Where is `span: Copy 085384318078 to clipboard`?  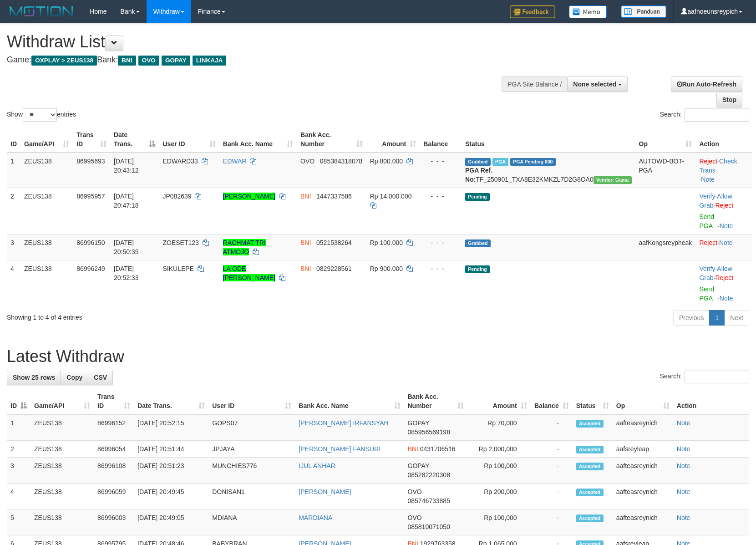 span: Copy 085384318078 to clipboard is located at coordinates (341, 161).